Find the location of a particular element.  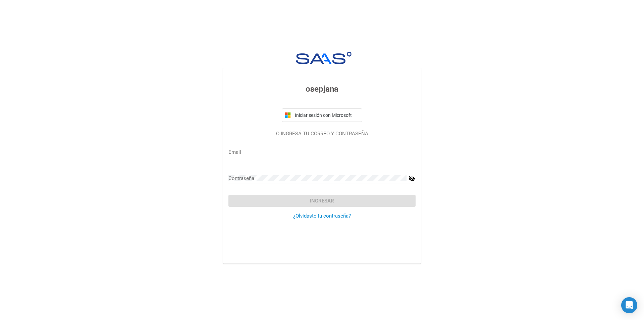

span: Ingresar is located at coordinates (322, 201).